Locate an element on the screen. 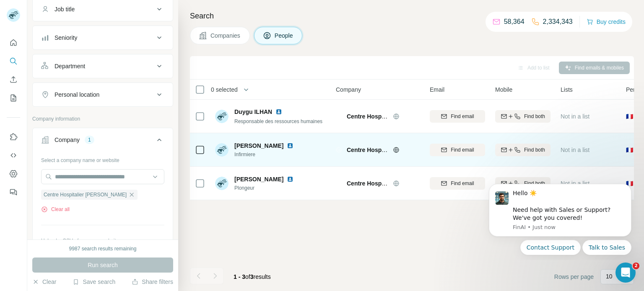 The image size is (644, 291). span: 1 - 3 is located at coordinates (239, 277).